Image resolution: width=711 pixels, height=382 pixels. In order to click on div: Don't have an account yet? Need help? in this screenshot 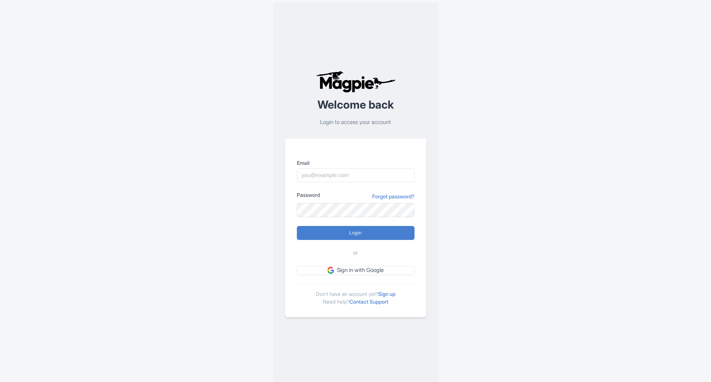, I will do `click(355, 294)`.